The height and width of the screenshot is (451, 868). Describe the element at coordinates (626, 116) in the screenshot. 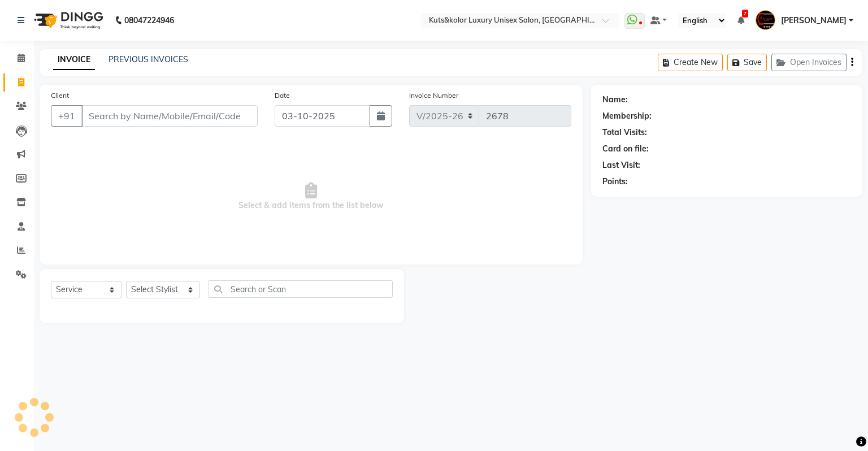

I see `div: Membership:` at that location.